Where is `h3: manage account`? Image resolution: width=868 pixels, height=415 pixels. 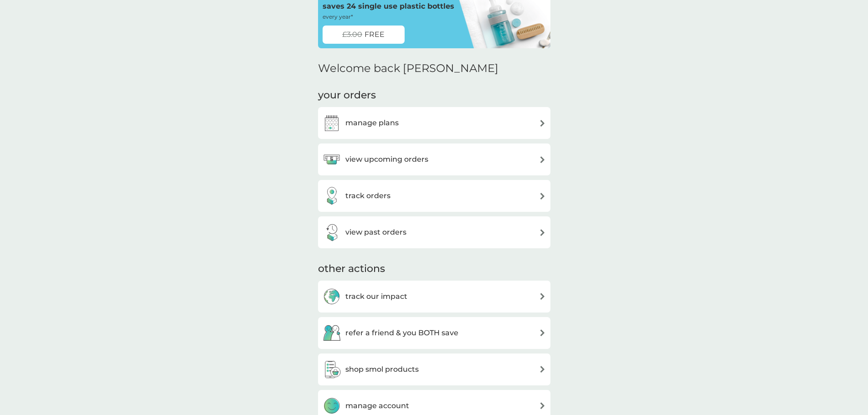 h3: manage account is located at coordinates (378, 407).